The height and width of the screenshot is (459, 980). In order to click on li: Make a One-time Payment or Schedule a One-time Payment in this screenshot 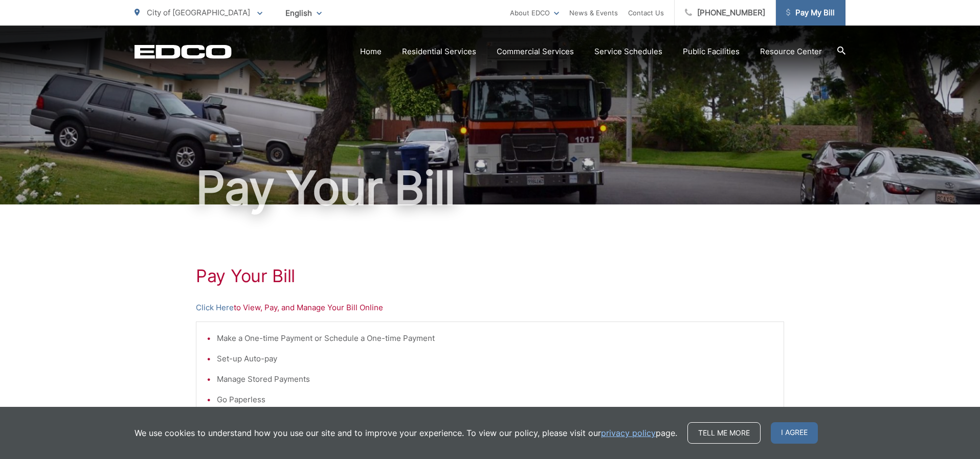, I will do `click(495, 339)`.